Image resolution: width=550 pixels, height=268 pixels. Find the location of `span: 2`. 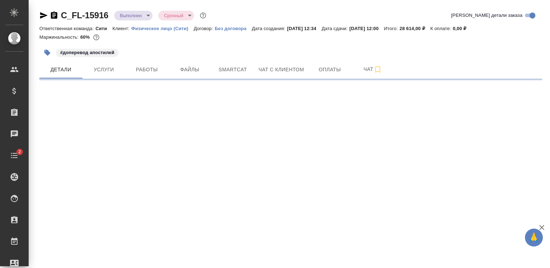

span: 2 is located at coordinates (19, 152).